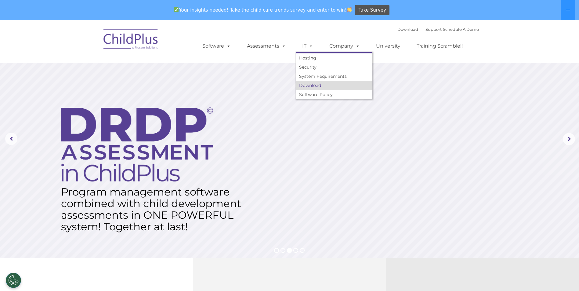  Describe the element at coordinates (433, 29) in the screenshot. I see `a: Support` at that location.